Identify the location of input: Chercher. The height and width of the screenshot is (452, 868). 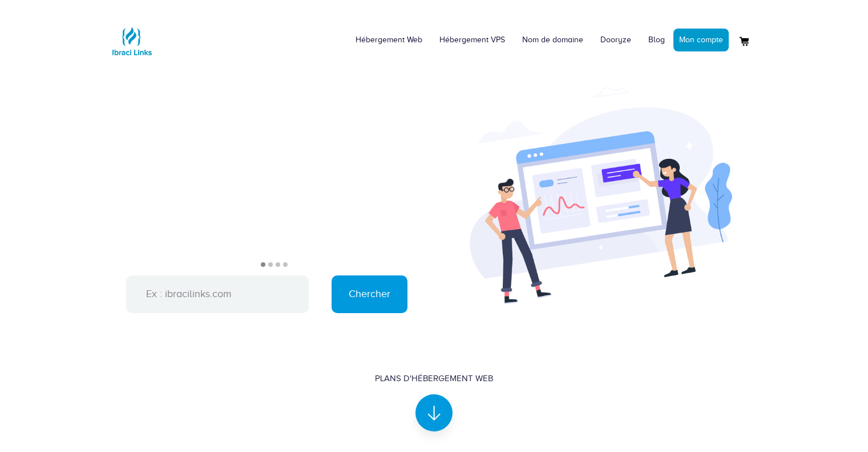
(369, 295).